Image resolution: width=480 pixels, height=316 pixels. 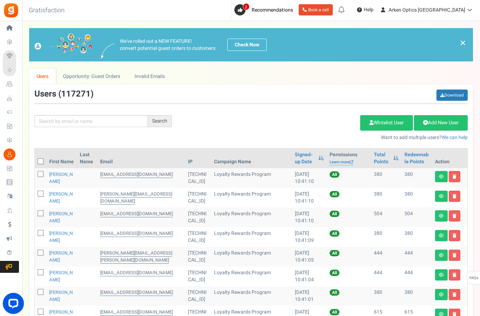 I want to click on a: Invalid Emails, so click(x=150, y=76).